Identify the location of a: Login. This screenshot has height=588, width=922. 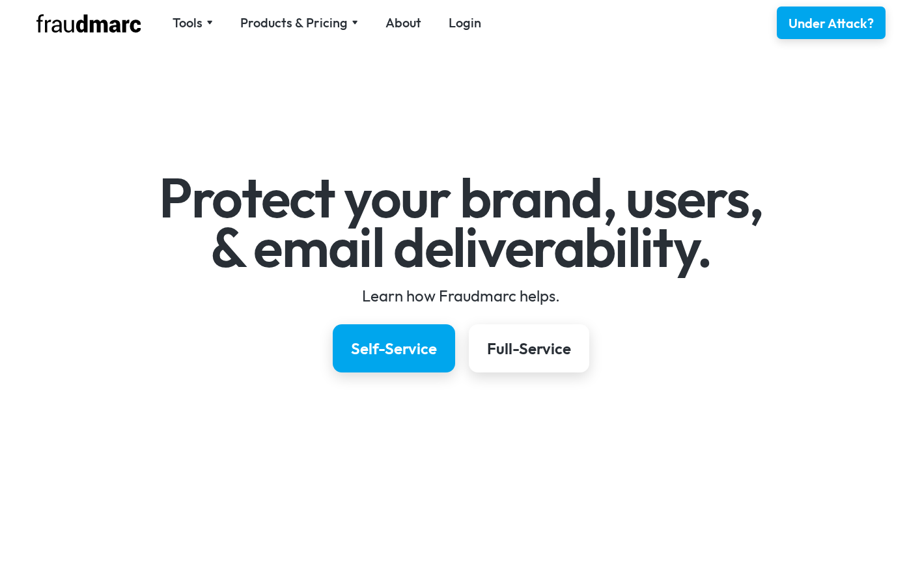
(465, 23).